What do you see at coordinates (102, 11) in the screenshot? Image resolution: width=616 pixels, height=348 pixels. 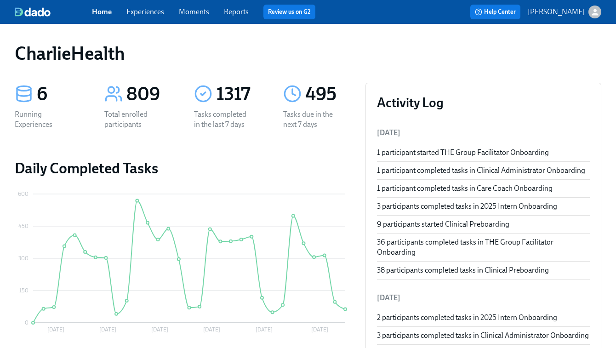 I see `a: Home` at bounding box center [102, 11].